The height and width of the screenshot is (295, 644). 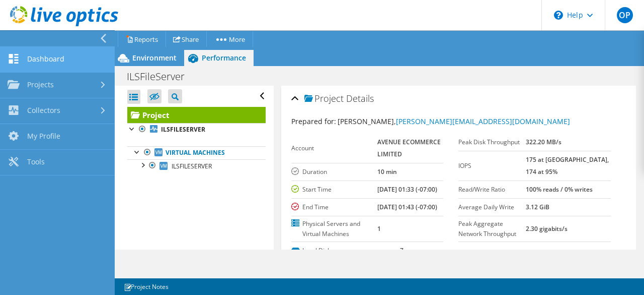 I want to click on h1: ILSFileServer, so click(x=161, y=77).